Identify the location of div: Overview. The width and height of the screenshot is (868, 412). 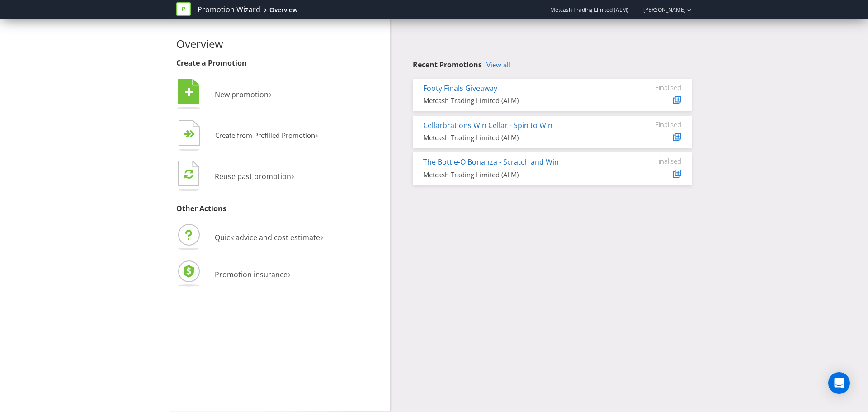
(283, 10).